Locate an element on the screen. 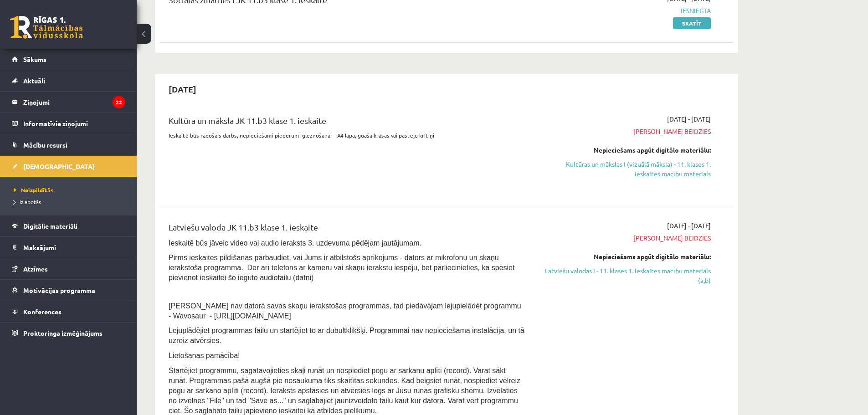 The image size is (868, 415). a: Atzīmes is located at coordinates (68, 268).